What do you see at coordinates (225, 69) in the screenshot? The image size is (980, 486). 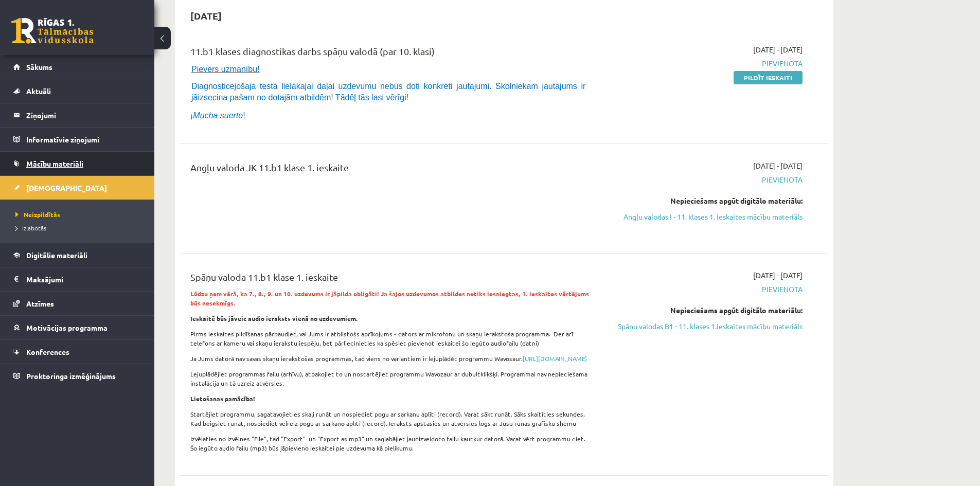 I see `span: Pievērs uzmanību!` at bounding box center [225, 69].